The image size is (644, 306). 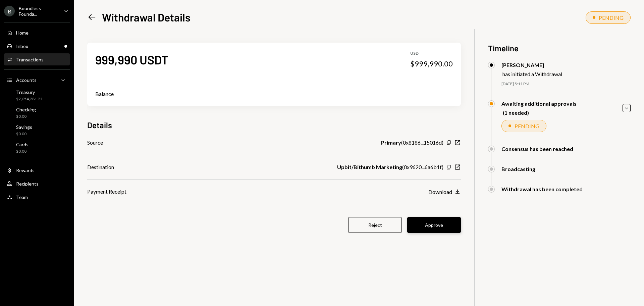 What do you see at coordinates (391, 143) in the screenshot?
I see `b: Primary` at bounding box center [391, 143].